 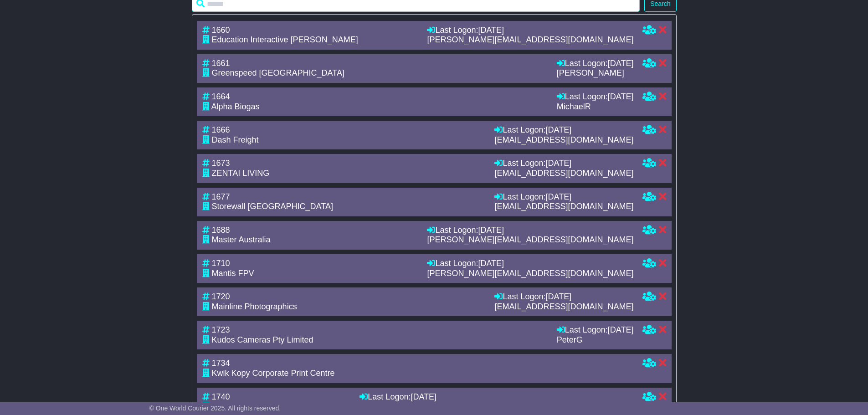 What do you see at coordinates (233, 274) in the screenshot?
I see `span: Mantis FPV` at bounding box center [233, 274].